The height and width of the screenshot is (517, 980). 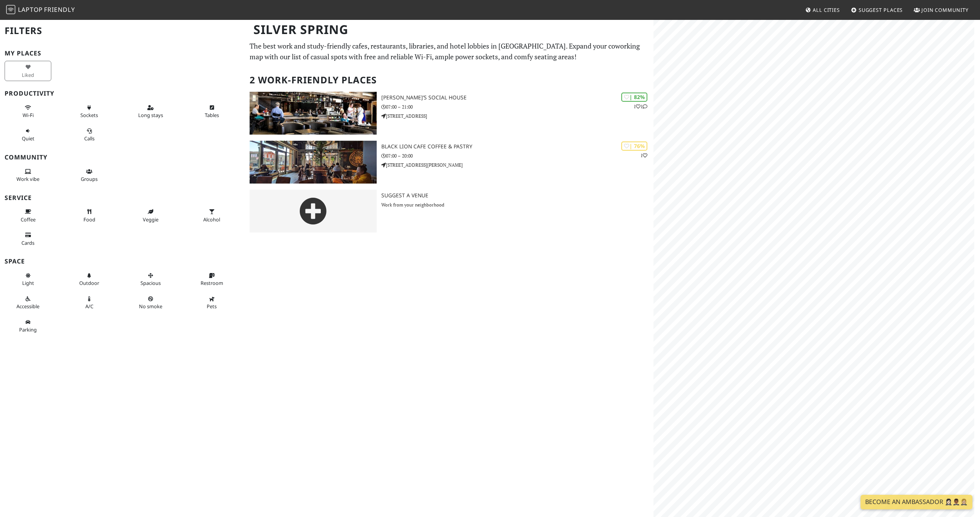 I want to click on span: Laptop, so click(x=30, y=10).